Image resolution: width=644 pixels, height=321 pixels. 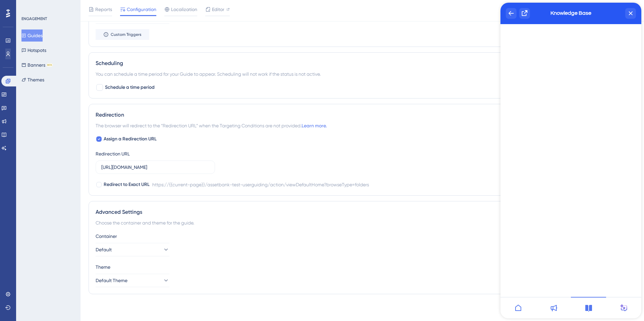 What do you see at coordinates (104, 9) in the screenshot?
I see `span: Reports` at bounding box center [104, 9].